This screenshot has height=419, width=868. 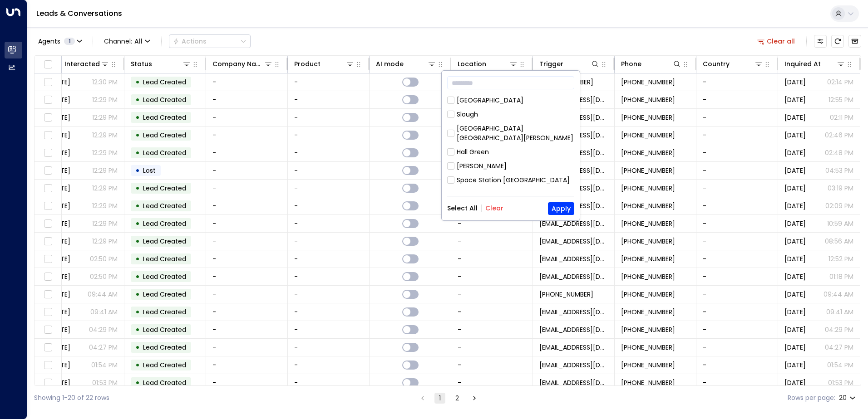 I want to click on a: Leads & Conversations, so click(x=79, y=13).